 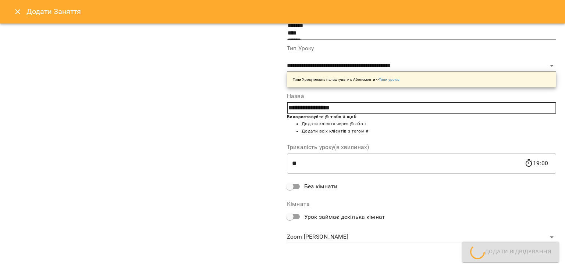 I want to click on label: Кімната, so click(x=421, y=204).